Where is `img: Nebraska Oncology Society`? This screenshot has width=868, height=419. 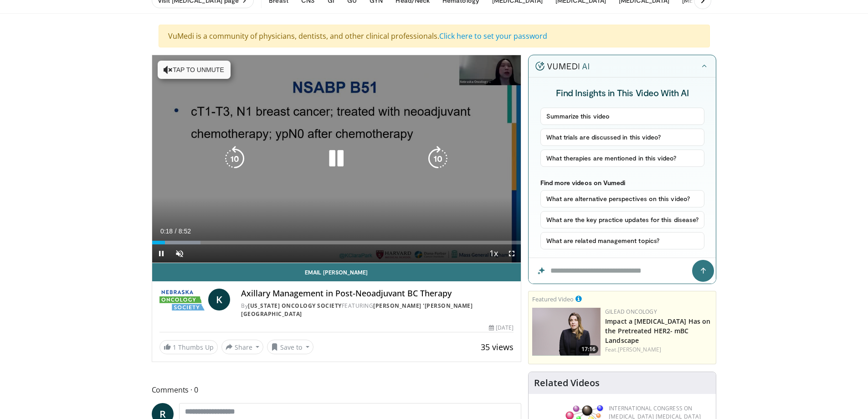 img: Nebraska Oncology Society is located at coordinates (182, 300).